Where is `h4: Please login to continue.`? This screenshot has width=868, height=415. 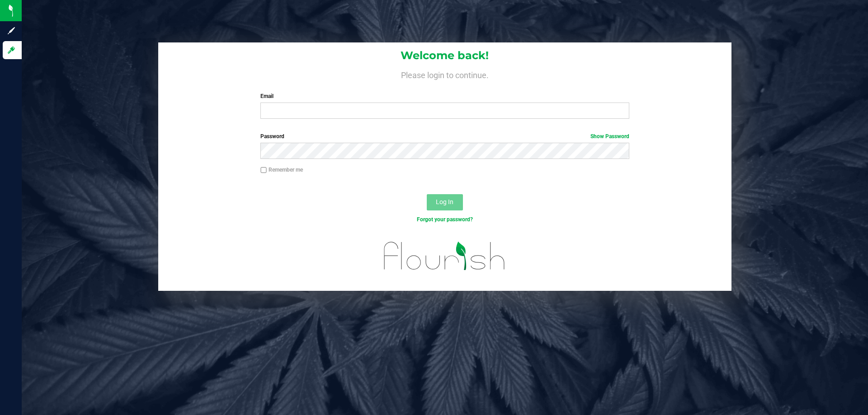
h4: Please login to continue. is located at coordinates (445, 74).